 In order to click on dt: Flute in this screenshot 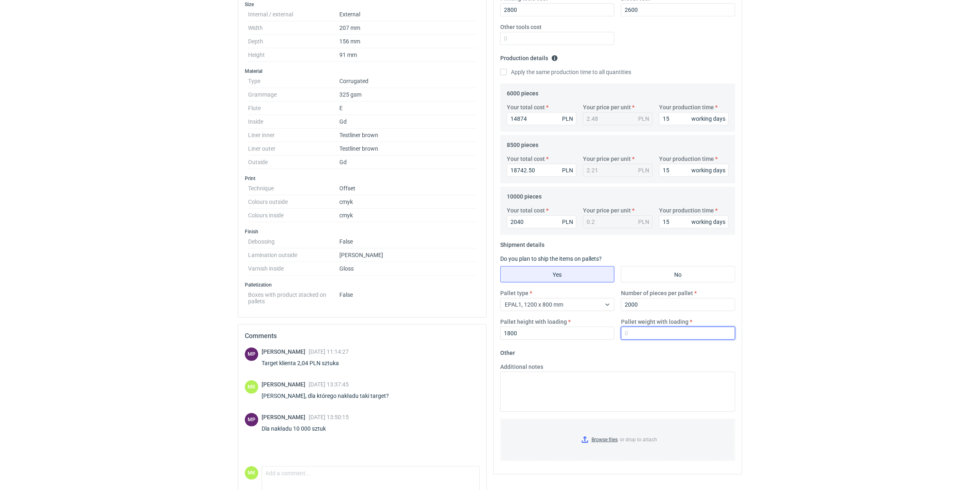, I will do `click(294, 108)`.